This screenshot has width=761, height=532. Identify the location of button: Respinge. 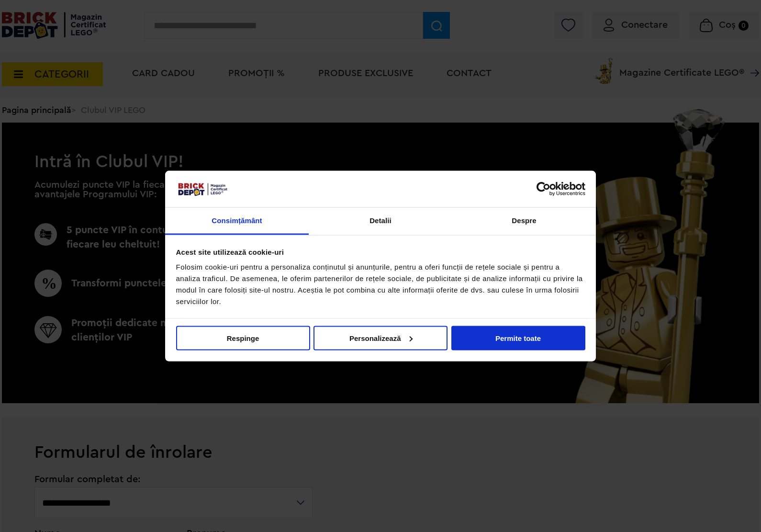
(243, 338).